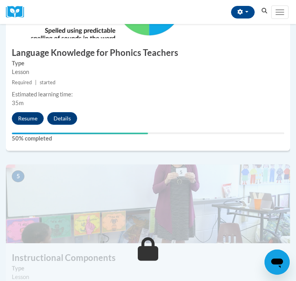  Describe the element at coordinates (18, 103) in the screenshot. I see `span: 35m` at that location.